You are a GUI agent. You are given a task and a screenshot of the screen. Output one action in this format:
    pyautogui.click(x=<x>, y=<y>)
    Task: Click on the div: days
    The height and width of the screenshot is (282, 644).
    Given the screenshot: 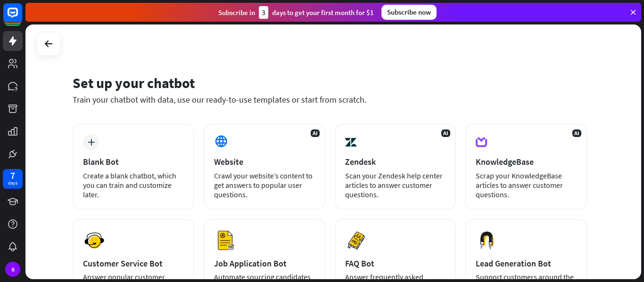 What is the action you would take?
    pyautogui.click(x=13, y=183)
    